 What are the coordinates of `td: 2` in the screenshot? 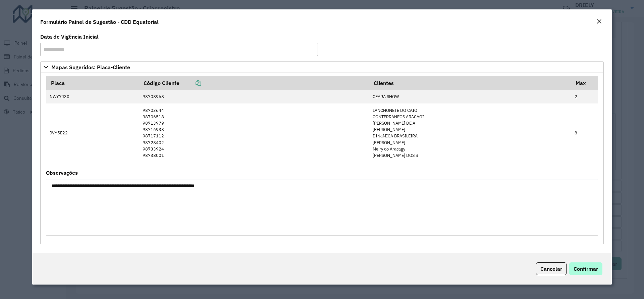 It's located at (585, 97).